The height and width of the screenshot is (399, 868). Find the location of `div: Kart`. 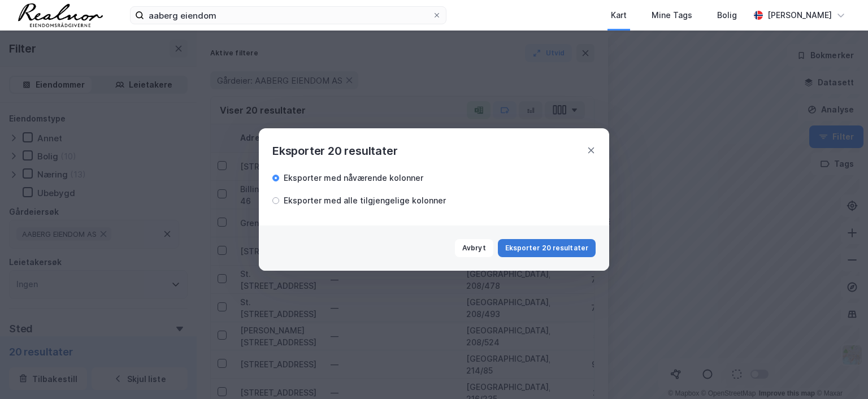

div: Kart is located at coordinates (619, 15).